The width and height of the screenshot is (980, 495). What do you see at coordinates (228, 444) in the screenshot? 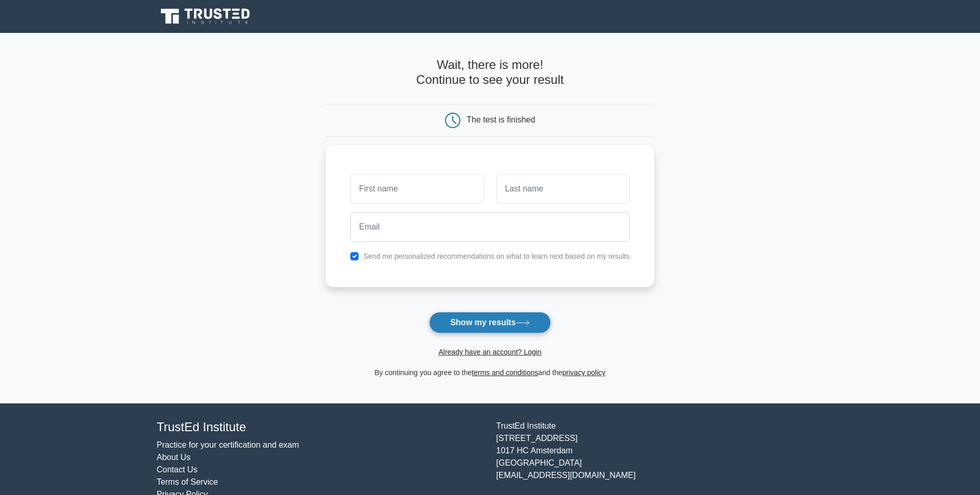
I see `a: Practice for your certification and exam` at bounding box center [228, 444].